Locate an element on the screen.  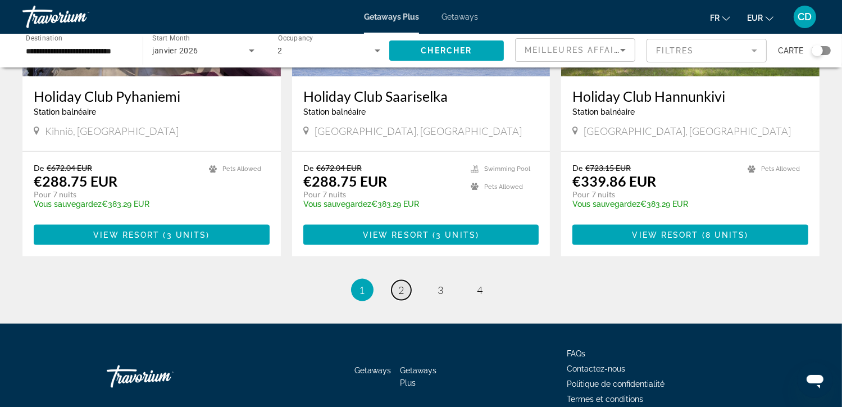
button: Change language is located at coordinates (720, 17).